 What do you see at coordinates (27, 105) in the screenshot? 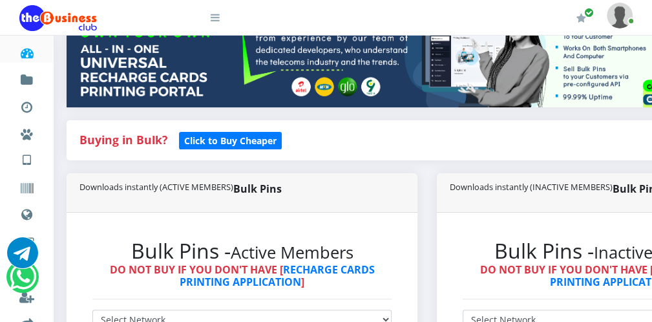
I see `a: Transactions` at bounding box center [27, 105].